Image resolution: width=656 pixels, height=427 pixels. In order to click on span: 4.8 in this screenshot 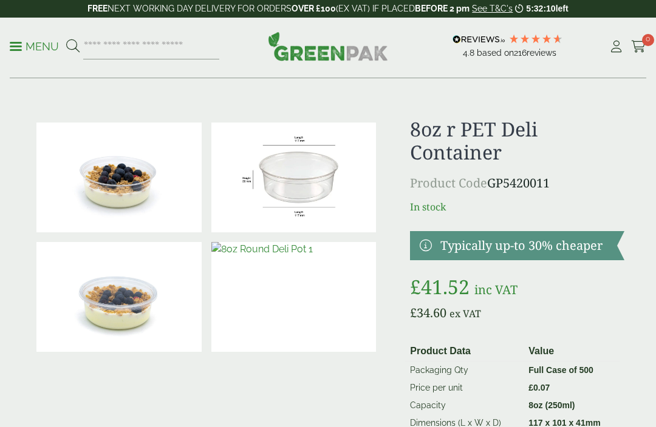, I will do `click(469, 53)`.